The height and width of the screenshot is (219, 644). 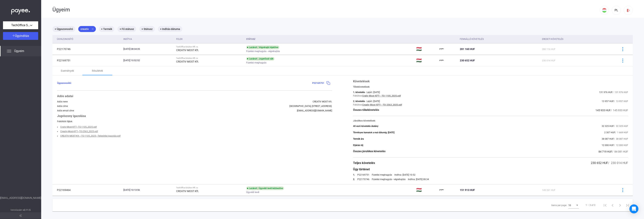 What do you see at coordinates (608, 139) in the screenshot?
I see `span: 38 087 HUF` at bounding box center [608, 139].